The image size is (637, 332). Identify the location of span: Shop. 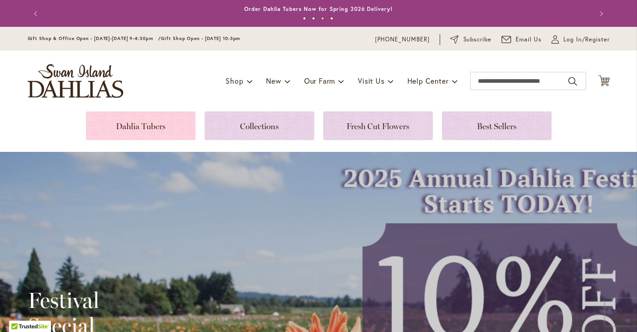
(234, 80).